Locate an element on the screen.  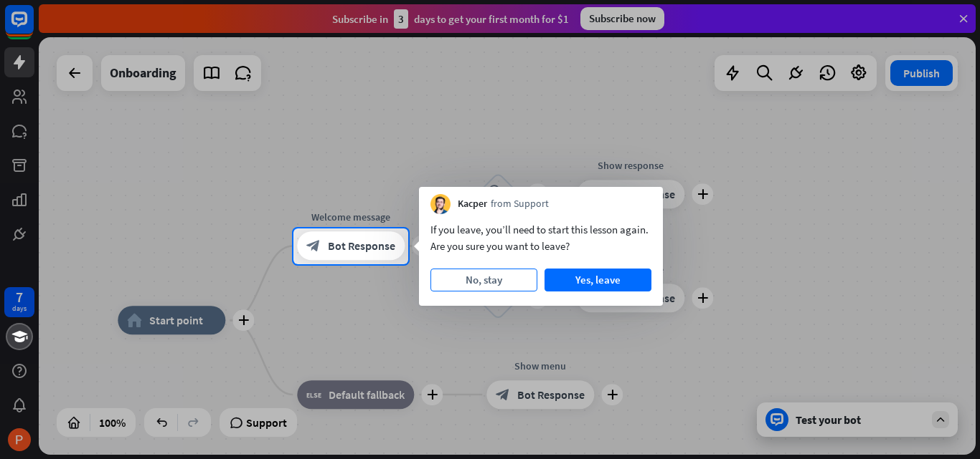
button: Yes, leave is located at coordinates (598, 280).